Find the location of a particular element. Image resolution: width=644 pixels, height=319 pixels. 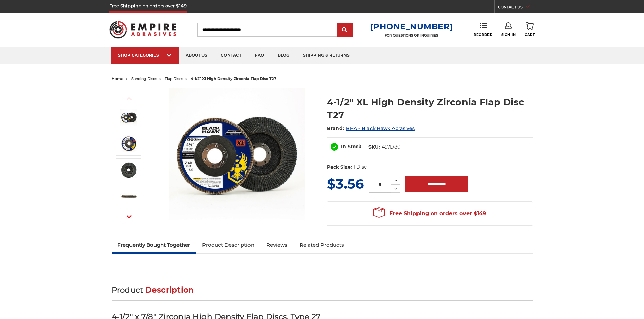

a: about us is located at coordinates (197, 56).